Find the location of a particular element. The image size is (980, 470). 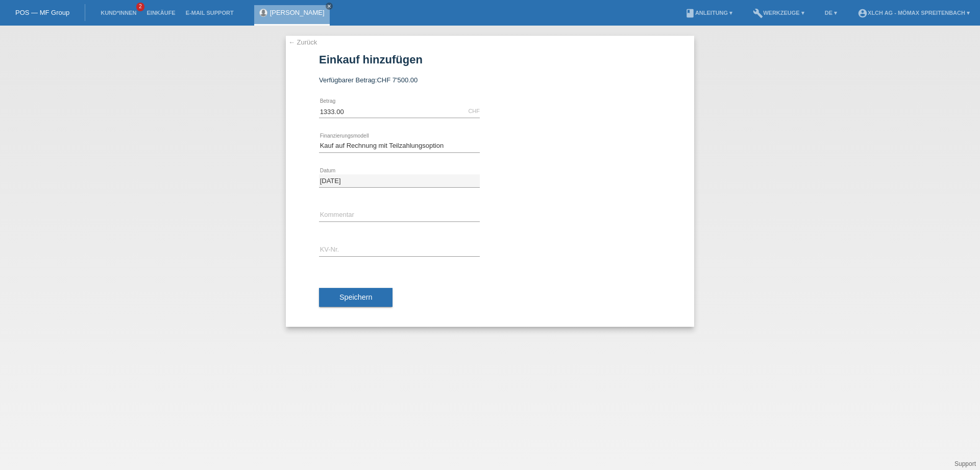

h1: Einkauf hinzufügen is located at coordinates (490, 59).